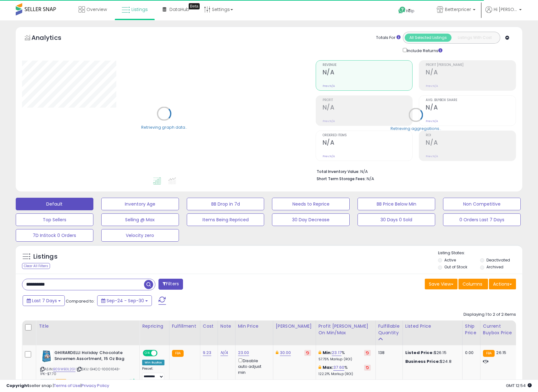 The height and width of the screenshot is (392, 538). Describe the element at coordinates (61, 382) in the screenshot. I see `span: FBA` at that location.